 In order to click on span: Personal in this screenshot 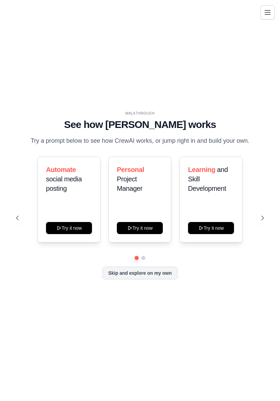, I will do `click(130, 170)`.